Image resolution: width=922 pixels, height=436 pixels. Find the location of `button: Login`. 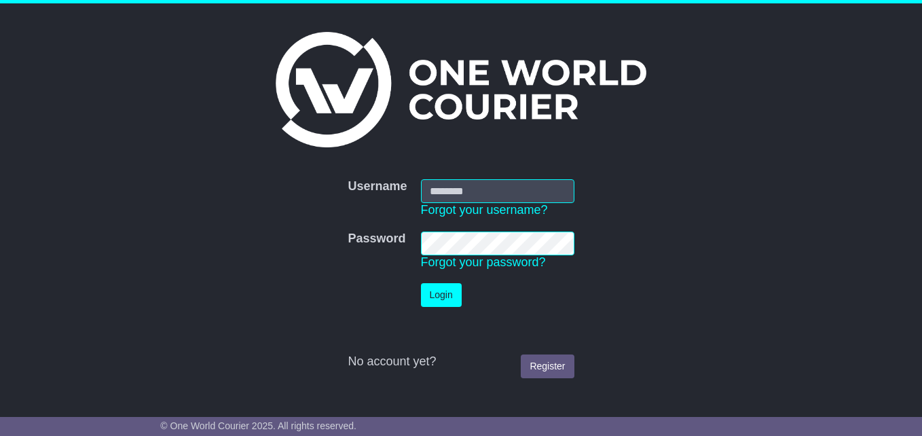

button: Login is located at coordinates (441, 295).